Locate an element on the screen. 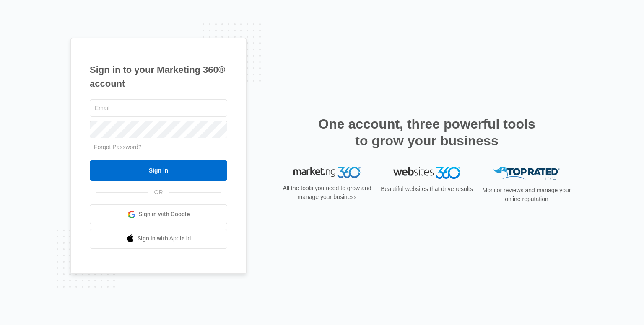  p: Beautiful websites that drive results is located at coordinates (427, 189).